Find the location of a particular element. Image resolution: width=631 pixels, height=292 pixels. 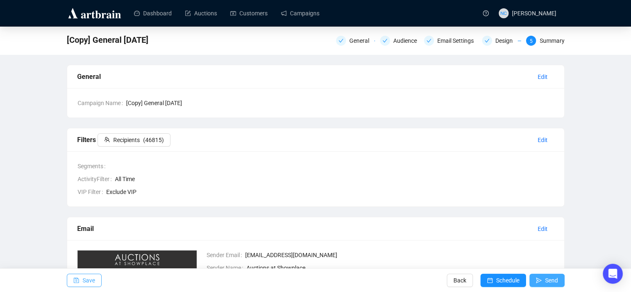

span: Back is located at coordinates (460, 280).